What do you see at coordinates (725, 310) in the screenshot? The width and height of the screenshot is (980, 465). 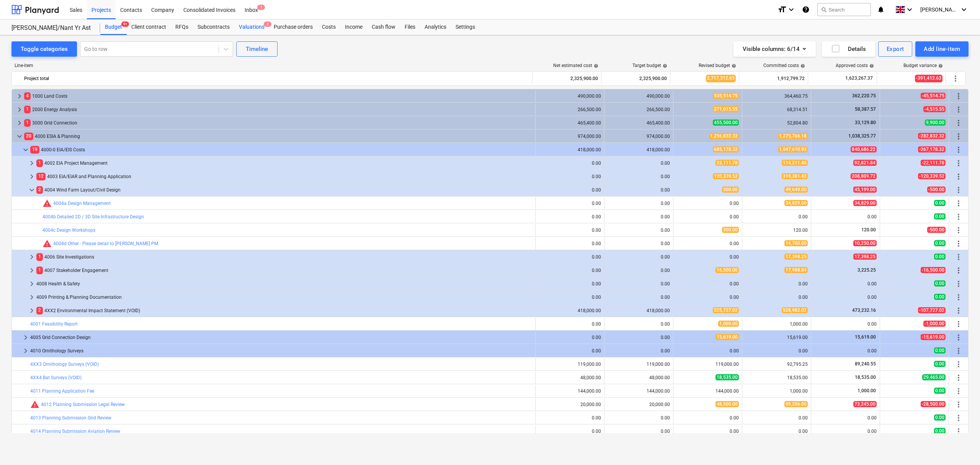 I see `span: 525,727.02` at bounding box center [725, 310].